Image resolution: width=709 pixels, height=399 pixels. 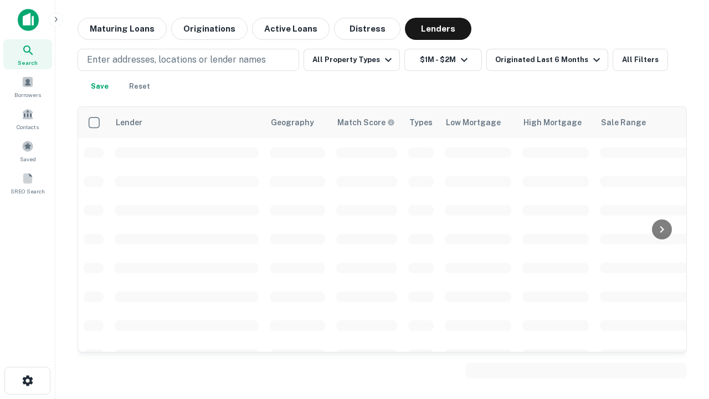 I want to click on a: Borrowers, so click(x=28, y=86).